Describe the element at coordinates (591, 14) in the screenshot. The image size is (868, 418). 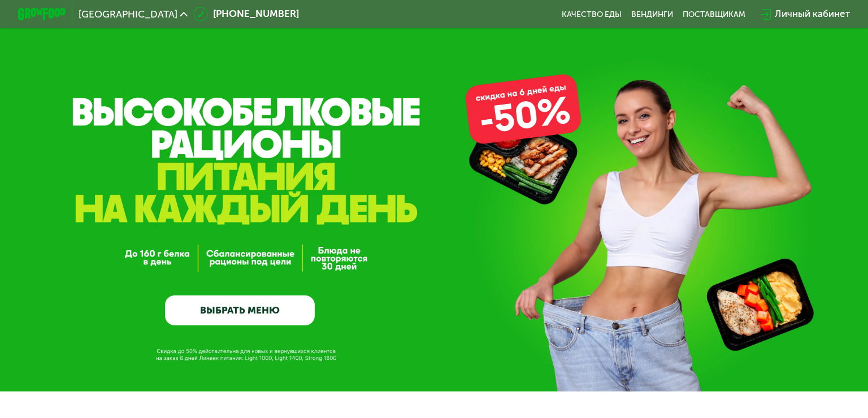
I see `a: Качество еды` at that location.